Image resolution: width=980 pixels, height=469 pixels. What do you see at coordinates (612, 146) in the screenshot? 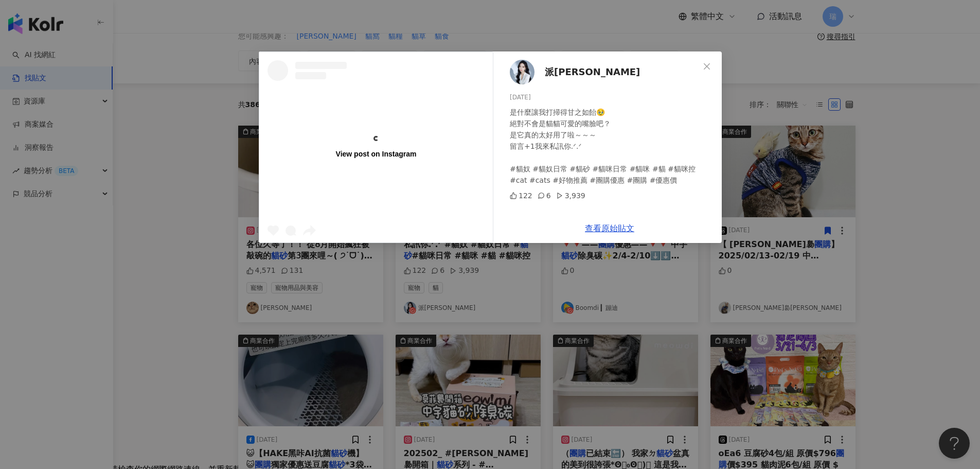
I see `div: 是什麼讓我打掃得甘之如飴🥹 絕對不會是貓貓可愛的嘴臉吧？ 是它真的太好用了啦～～～ 留言+1我來私訊你.ᐟ.ᐟ #貓奴 #貓奴日常 #貓砂 #貓咪日常 #貓咪 #貓 #貓咪控 #cat #cat...` at bounding box center [612, 146].